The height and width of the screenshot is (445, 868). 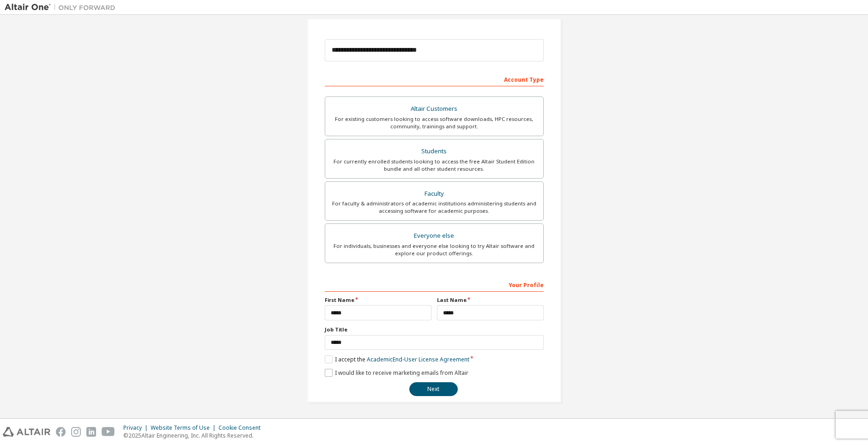 I want to click on div: For existing customers looking to access software downloads, HPC resources, community, trainings ..., so click(x=434, y=123).